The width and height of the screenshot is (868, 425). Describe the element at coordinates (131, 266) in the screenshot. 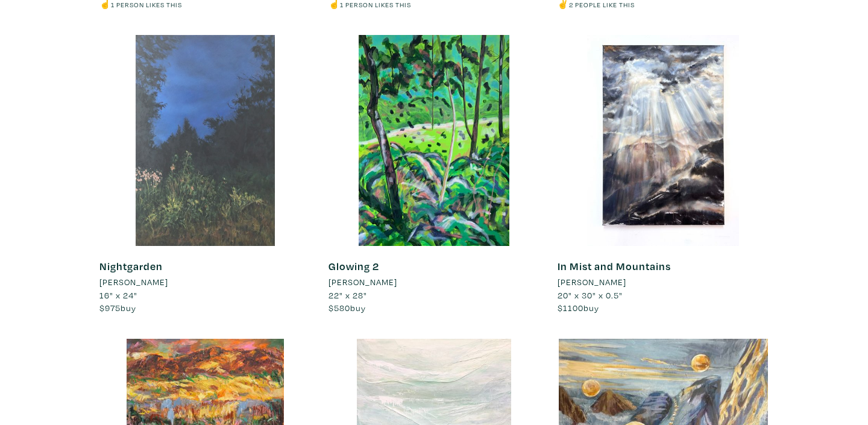

I see `a: Nightgarden` at that location.